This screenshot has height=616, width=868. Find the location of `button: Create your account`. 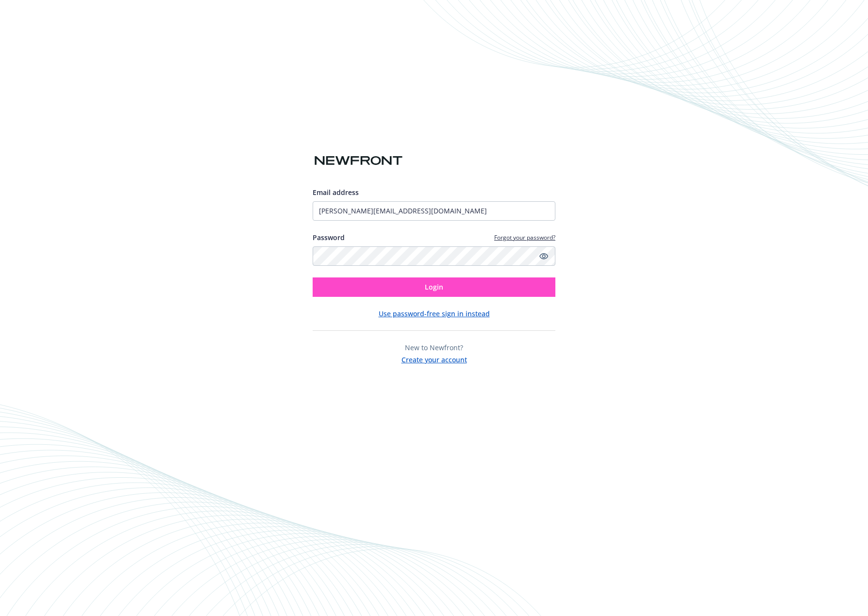

button: Create your account is located at coordinates (434, 358).